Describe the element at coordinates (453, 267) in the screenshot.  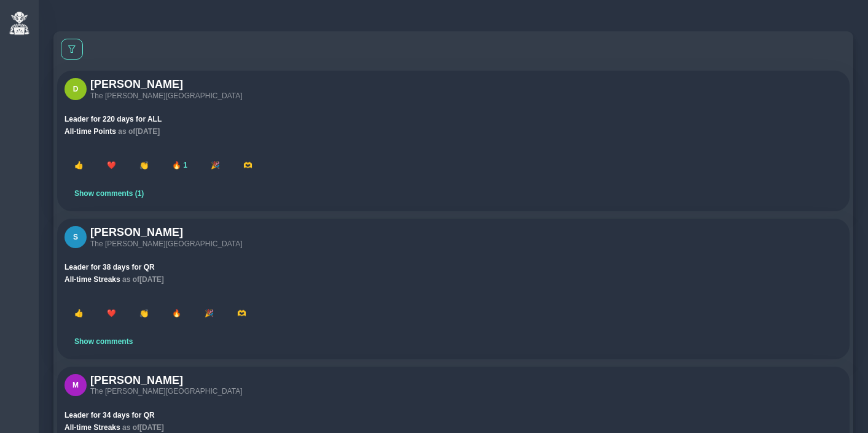
I see `h6: Leader for 38 days for QR` at that location.